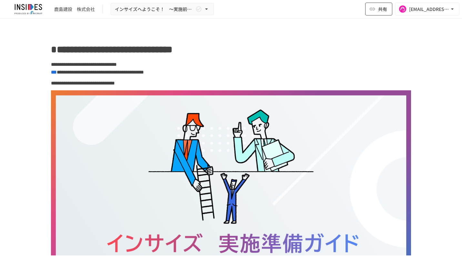 This screenshot has width=462, height=269. I want to click on span: インサイズへようこそ！ ～実施前のご案内～, so click(155, 9).